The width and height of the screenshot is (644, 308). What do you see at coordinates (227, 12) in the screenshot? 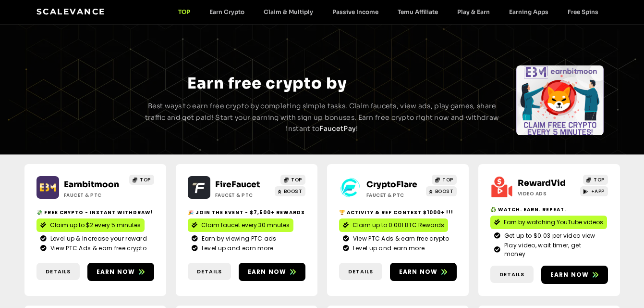
I see `a: Earn Crypto` at bounding box center [227, 12].